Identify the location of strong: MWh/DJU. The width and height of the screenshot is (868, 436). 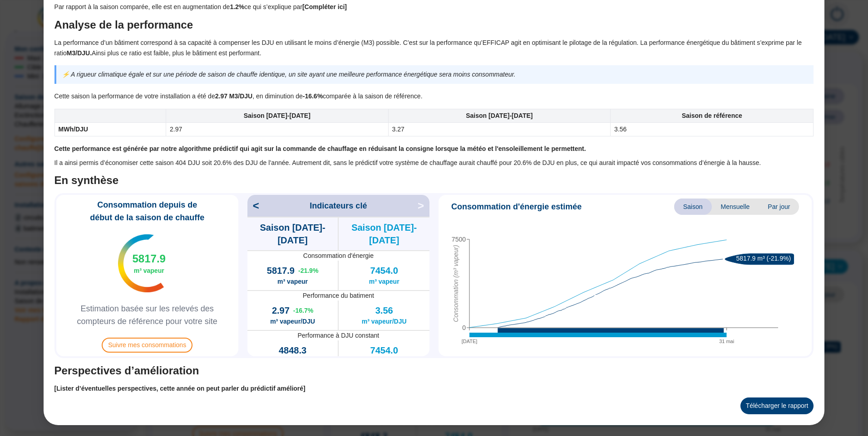
(73, 129).